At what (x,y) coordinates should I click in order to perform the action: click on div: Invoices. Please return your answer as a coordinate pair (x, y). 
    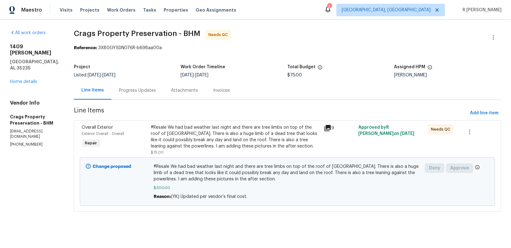
    Looking at the image, I should click on (221, 90).